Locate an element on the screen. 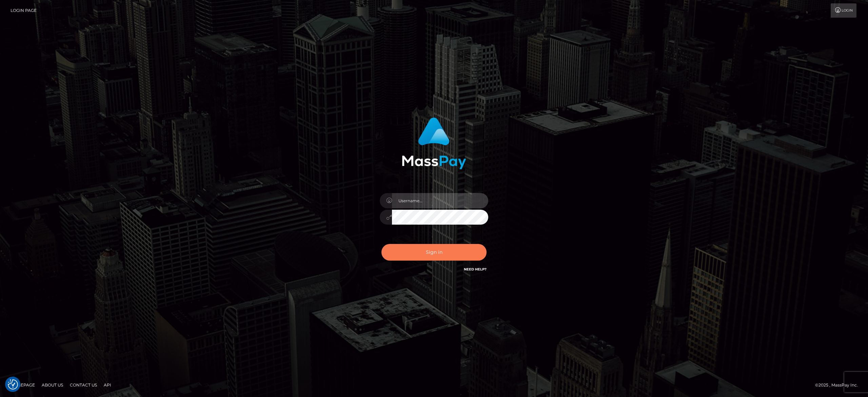 The height and width of the screenshot is (397, 868). button: Consent Preferences is located at coordinates (13, 384).